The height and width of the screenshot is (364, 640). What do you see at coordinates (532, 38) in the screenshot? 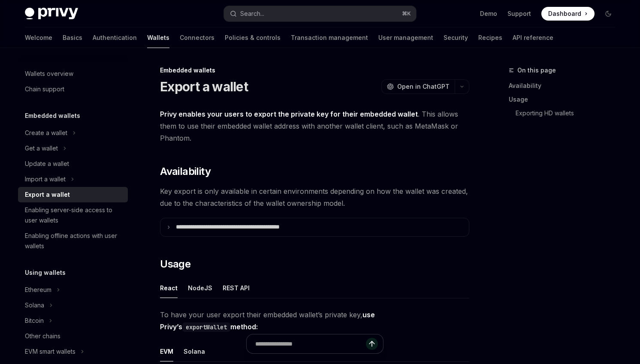
I see `a: API reference` at bounding box center [532, 38].